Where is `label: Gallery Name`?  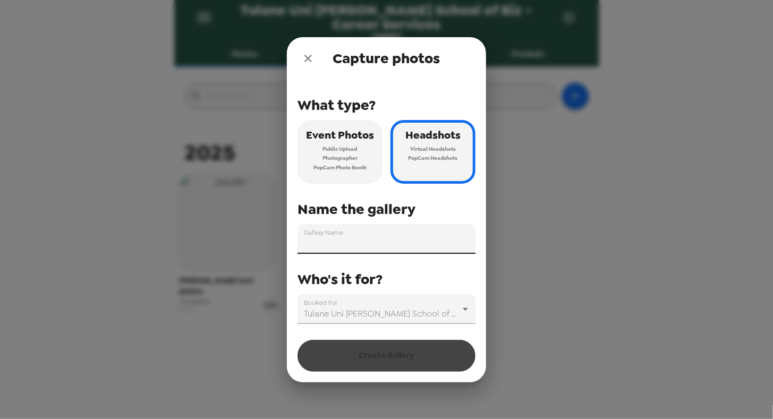 label: Gallery Name is located at coordinates (323, 232).